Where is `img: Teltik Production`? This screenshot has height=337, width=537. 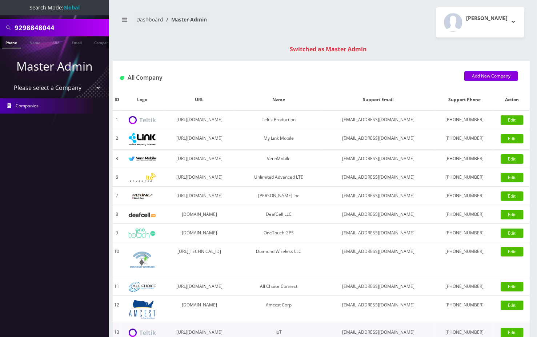
img: Teltik Production is located at coordinates (142, 120).